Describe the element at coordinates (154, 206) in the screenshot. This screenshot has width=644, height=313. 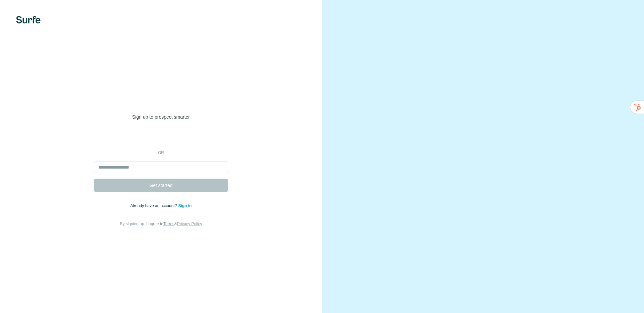
I see `span: Already have an account?` at that location.